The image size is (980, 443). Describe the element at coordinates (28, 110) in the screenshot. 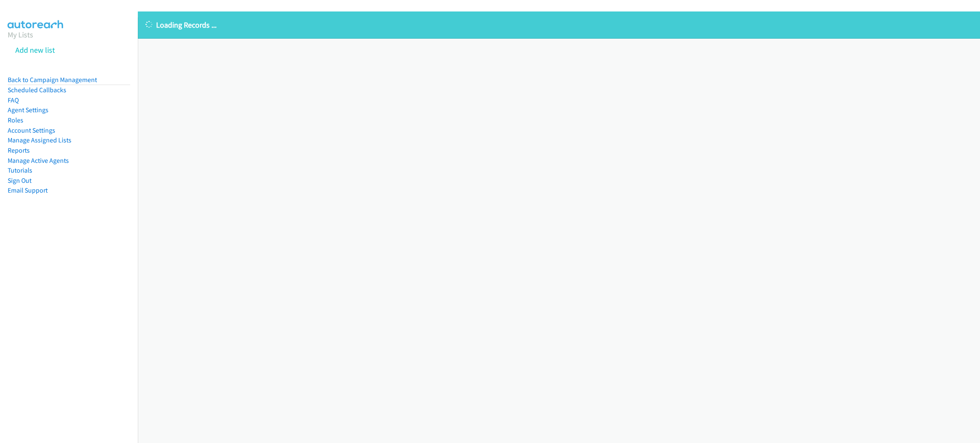

I see `a: Agent Settings` at that location.